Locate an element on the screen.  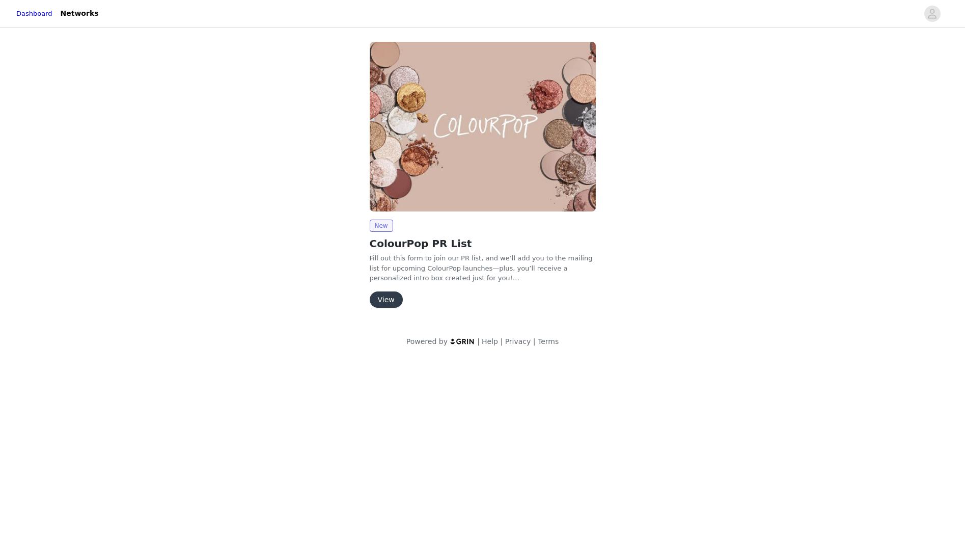
div: avatar is located at coordinates (932, 14).